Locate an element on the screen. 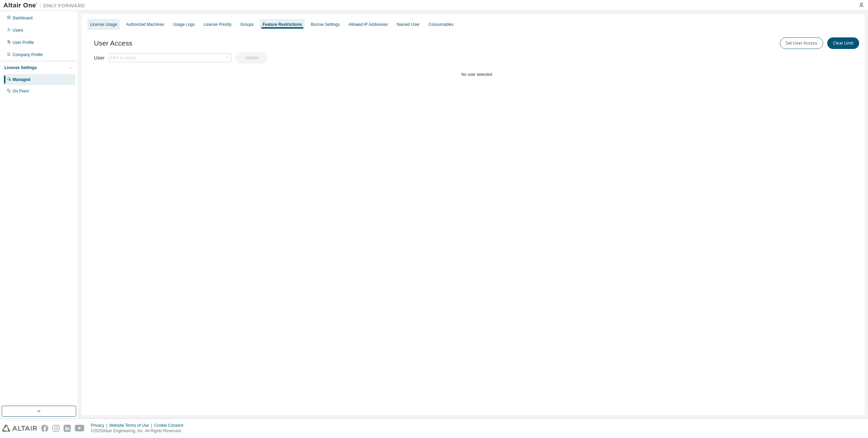  img: Altair One is located at coordinates (46, 6).